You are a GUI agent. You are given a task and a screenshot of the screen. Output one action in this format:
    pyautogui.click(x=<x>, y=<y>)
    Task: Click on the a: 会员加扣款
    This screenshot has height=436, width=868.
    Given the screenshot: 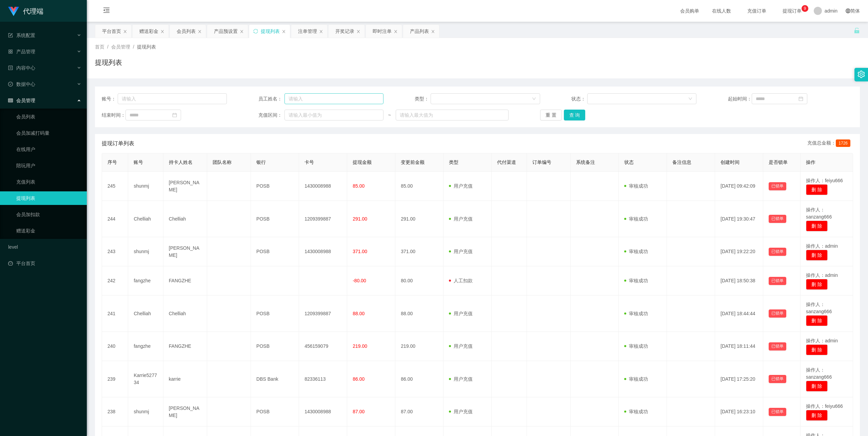 What is the action you would take?
    pyautogui.click(x=49, y=214)
    